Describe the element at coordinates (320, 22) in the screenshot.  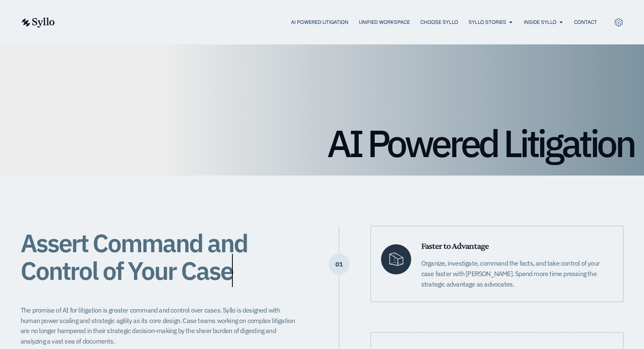
I see `a: AI Powered Litigation` at that location.